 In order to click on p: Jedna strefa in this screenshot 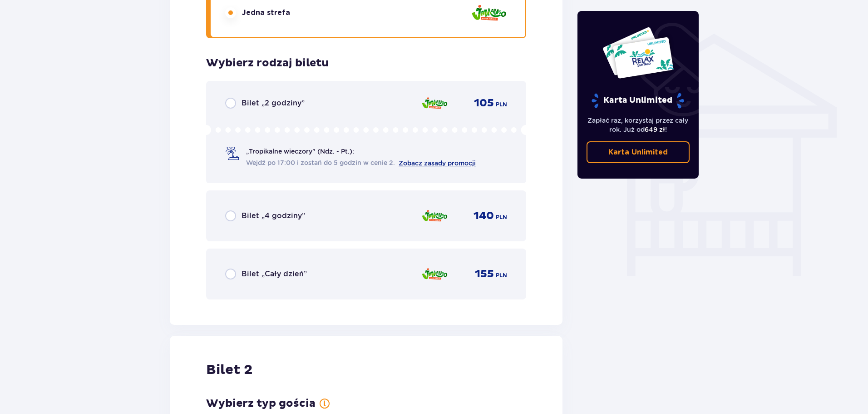, I will do `click(265, 13)`.